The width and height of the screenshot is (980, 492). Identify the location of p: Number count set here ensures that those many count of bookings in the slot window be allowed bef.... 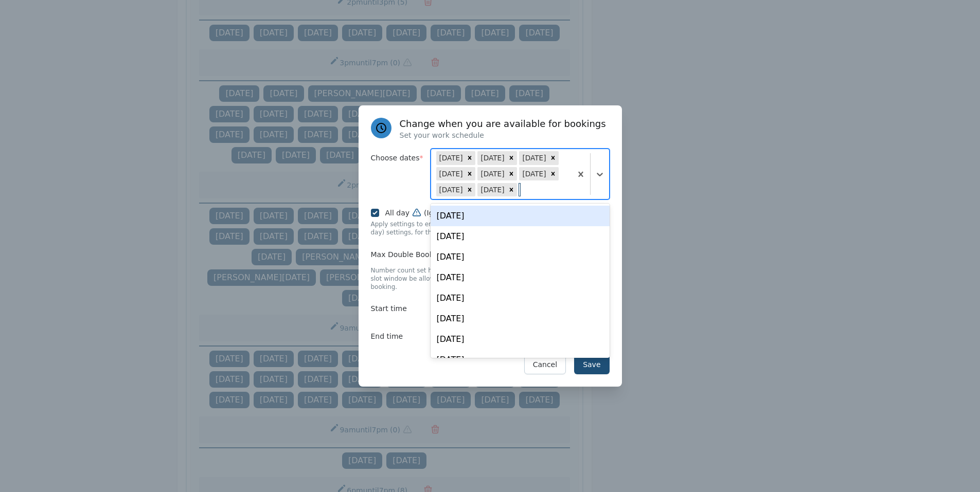
(490, 279).